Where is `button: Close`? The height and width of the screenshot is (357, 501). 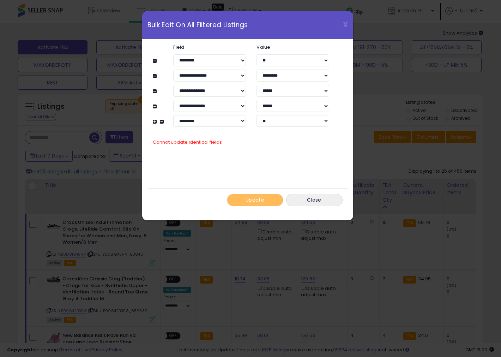 button: Close is located at coordinates (314, 200).